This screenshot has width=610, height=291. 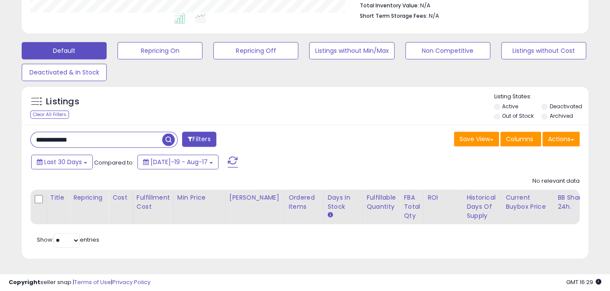 I want to click on div: Title, so click(x=58, y=198).